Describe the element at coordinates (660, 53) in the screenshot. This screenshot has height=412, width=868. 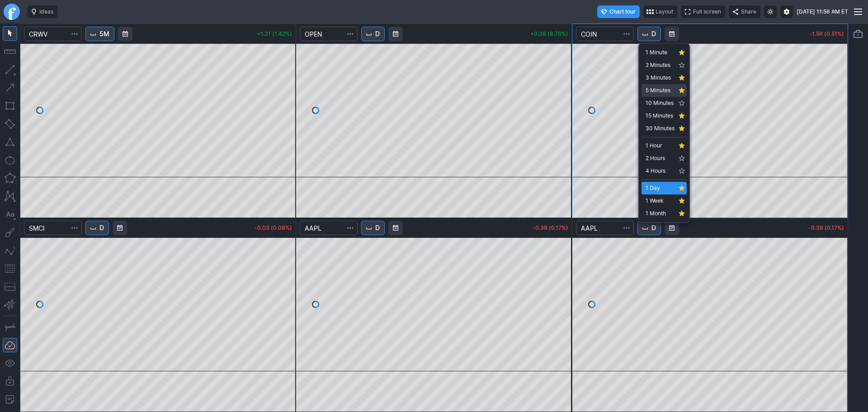
I see `span: 1 Minute` at that location.